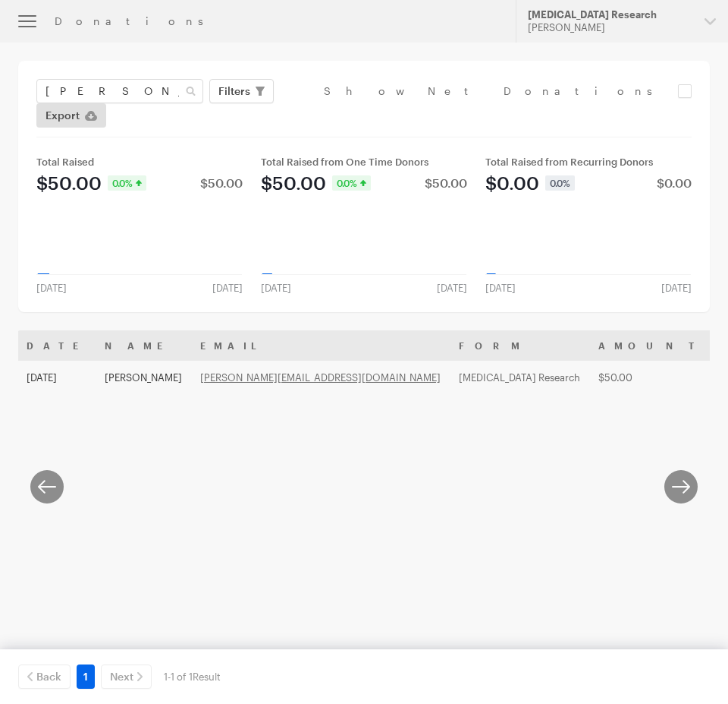 The width and height of the screenshot is (728, 704). What do you see at coordinates (192, 676) in the screenshot?
I see `div: 1-1 of 1` at bounding box center [192, 676].